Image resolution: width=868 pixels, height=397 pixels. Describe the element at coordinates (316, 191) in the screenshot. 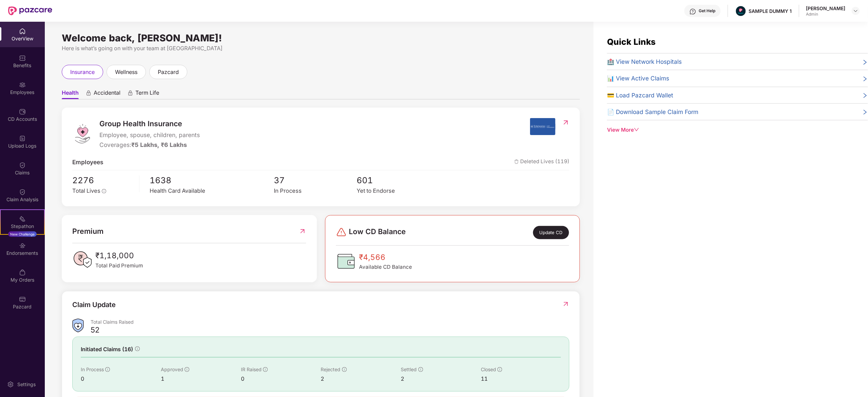

I see `div: In Process` at that location.